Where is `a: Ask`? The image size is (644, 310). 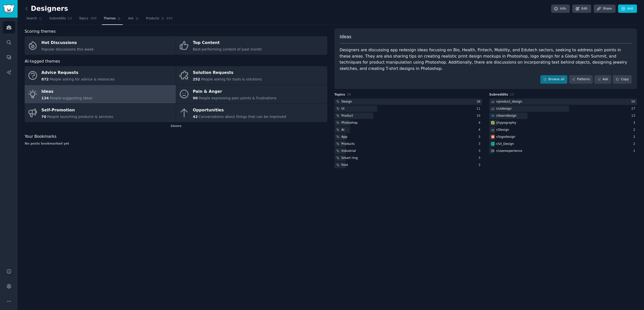
a: Ask is located at coordinates (603, 79).